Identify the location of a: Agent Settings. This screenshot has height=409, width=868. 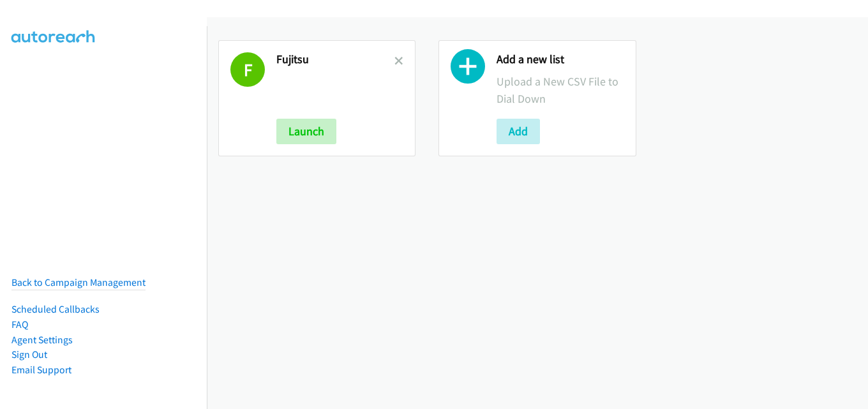
(42, 340).